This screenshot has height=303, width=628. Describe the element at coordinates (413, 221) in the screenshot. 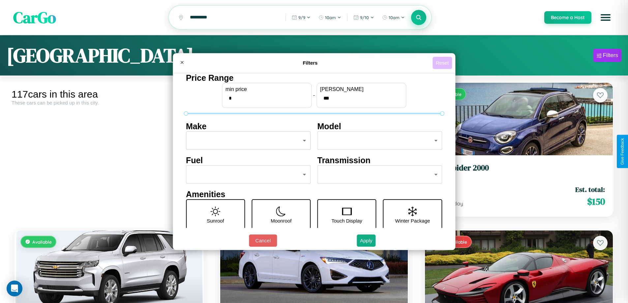

I see `p: Winter Package` at that location.